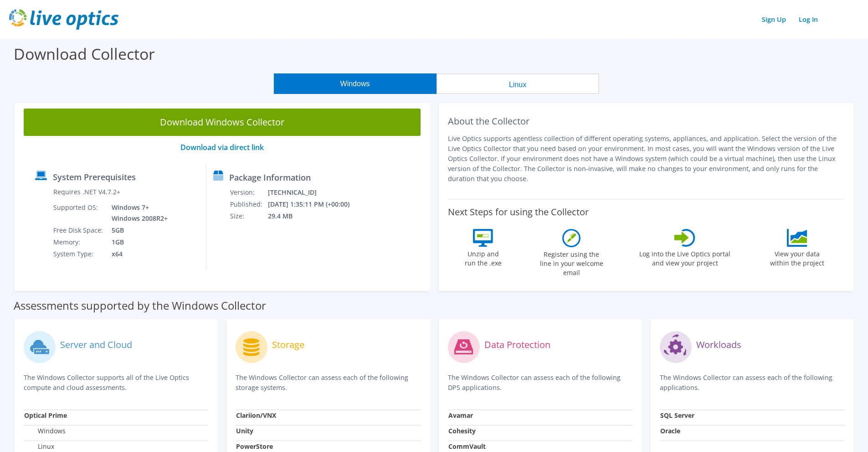  What do you see at coordinates (79, 213) in the screenshot?
I see `td: Supported OS:` at bounding box center [79, 213].